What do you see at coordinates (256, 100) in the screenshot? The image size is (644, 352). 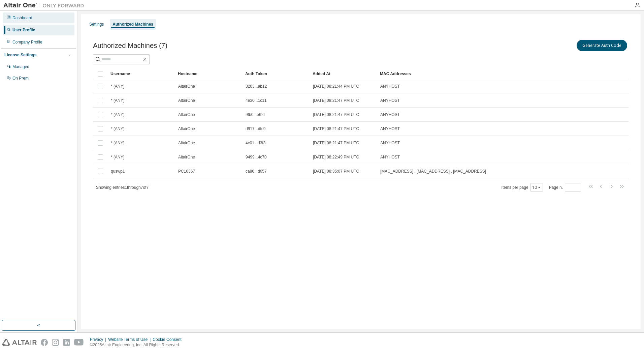 I see `span: 4e30...1c11` at bounding box center [256, 100].